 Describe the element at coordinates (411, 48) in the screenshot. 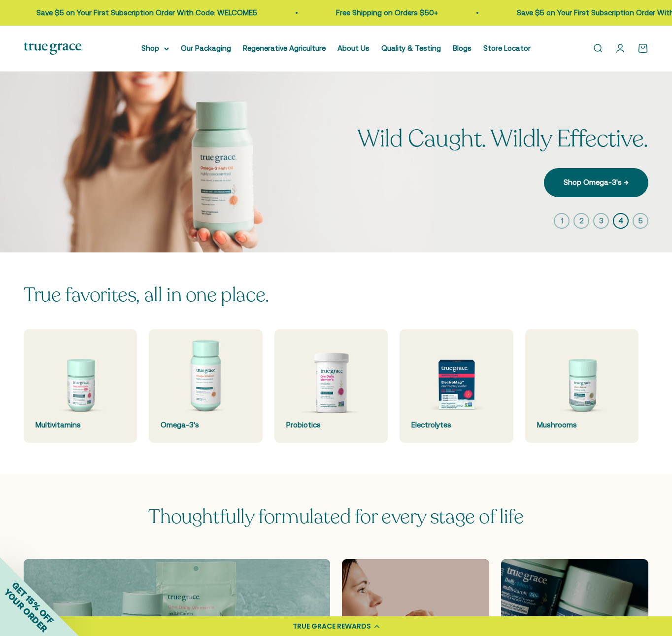

I see `a: Quality & Testing` at that location.